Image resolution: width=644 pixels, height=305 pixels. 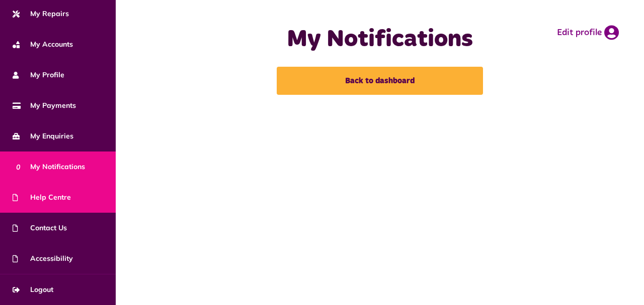 What do you see at coordinates (38, 75) in the screenshot?
I see `span: My Profile` at bounding box center [38, 75].